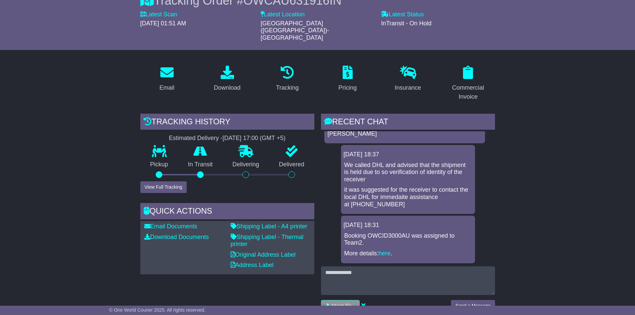 Image resolution: width=635 pixels, height=315 pixels. Describe the element at coordinates (408, 123) in the screenshot. I see `div: RECENT CHAT` at that location.